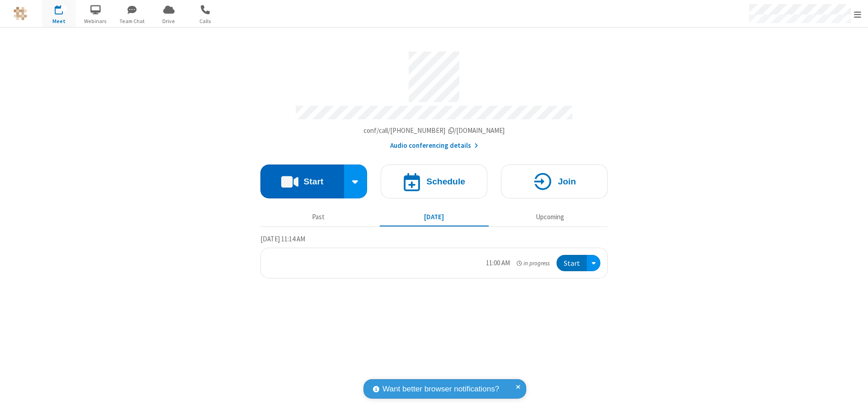  Describe the element at coordinates (64, 8) in the screenshot. I see `div: 1` at that location.